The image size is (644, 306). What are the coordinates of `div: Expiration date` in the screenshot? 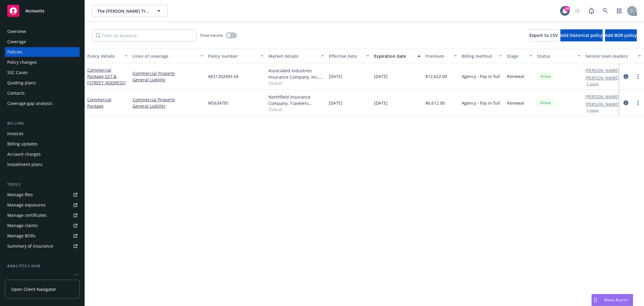 It's located at (394, 56).